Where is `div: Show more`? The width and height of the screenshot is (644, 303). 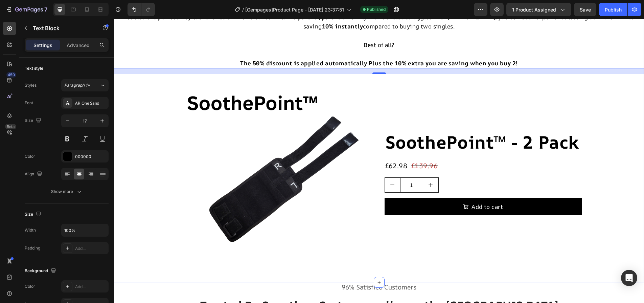
div: Show more is located at coordinates (67, 192).